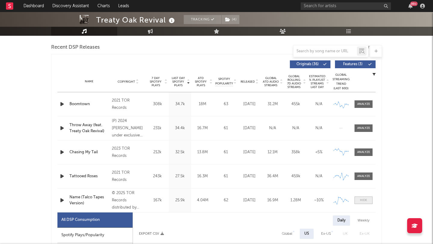 The image size is (433, 244). I want to click on div: Ex-US, so click(326, 234).